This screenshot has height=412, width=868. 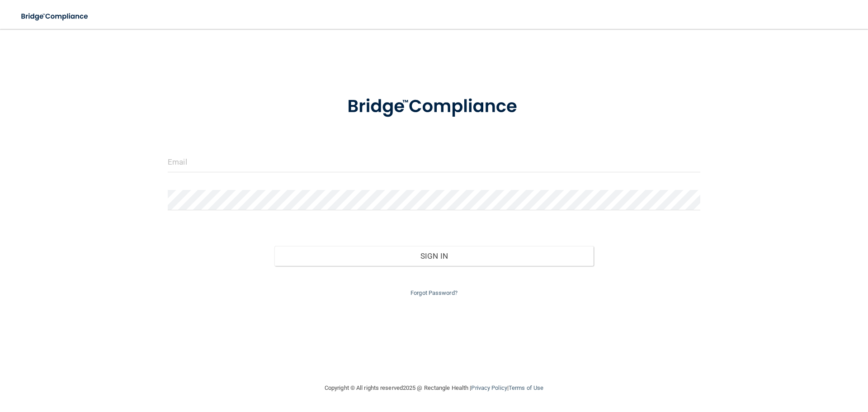 I want to click on button: Sign In, so click(x=434, y=256).